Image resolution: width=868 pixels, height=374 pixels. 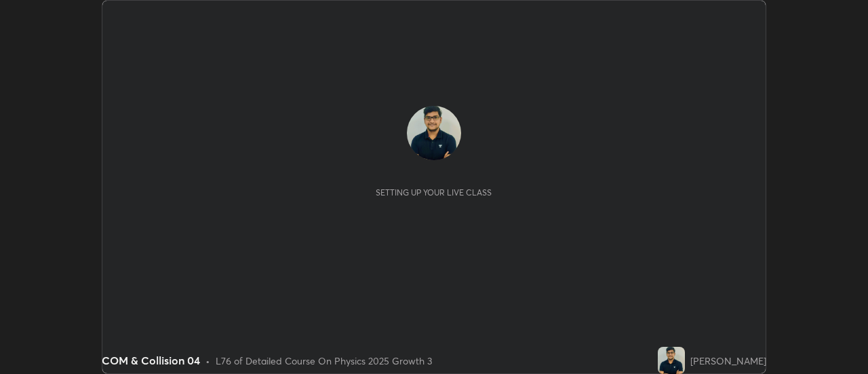 I want to click on div: COM & Collision 04, so click(x=151, y=361).